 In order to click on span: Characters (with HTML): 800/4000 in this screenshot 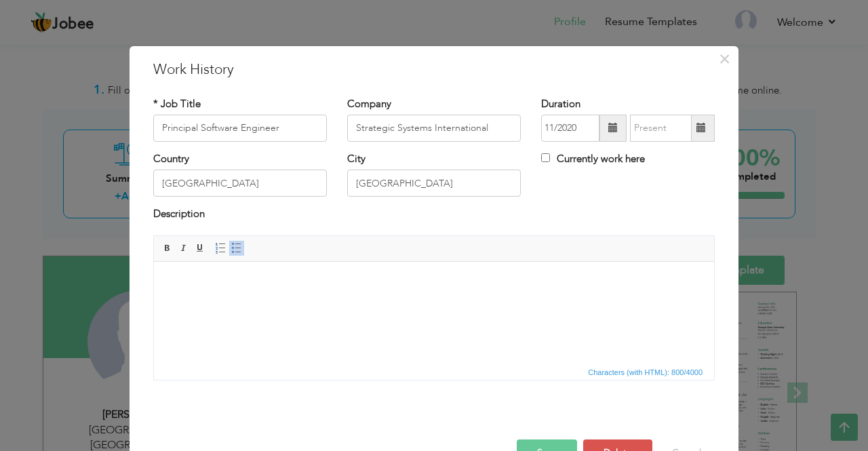, I will do `click(645, 373)`.